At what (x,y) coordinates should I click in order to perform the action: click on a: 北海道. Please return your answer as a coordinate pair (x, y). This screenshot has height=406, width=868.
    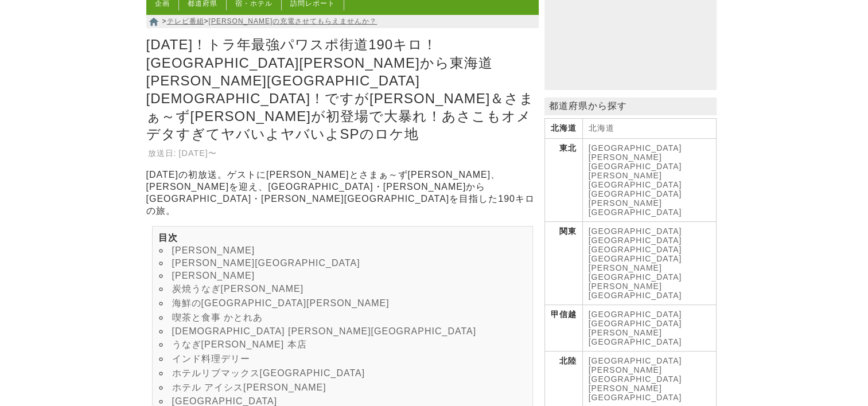
    Looking at the image, I should click on (602, 128).